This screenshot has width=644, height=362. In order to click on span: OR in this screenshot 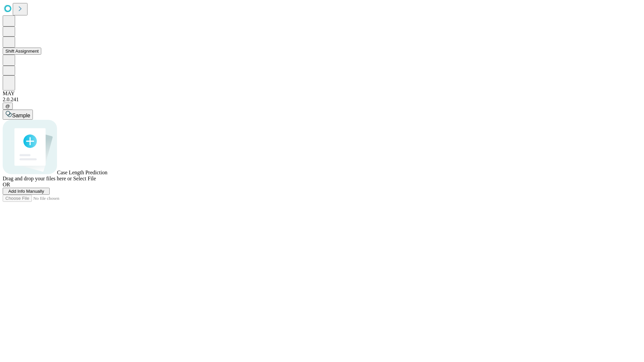, I will do `click(6, 184)`.